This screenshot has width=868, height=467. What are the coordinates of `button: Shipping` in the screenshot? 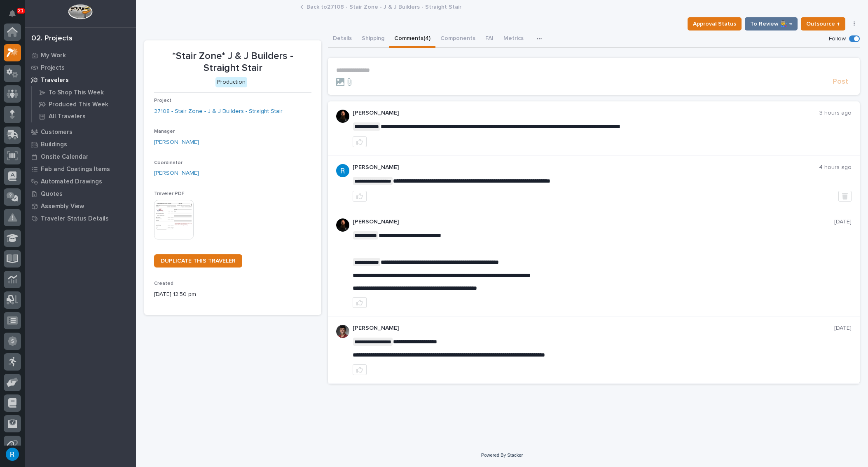 It's located at (373, 39).